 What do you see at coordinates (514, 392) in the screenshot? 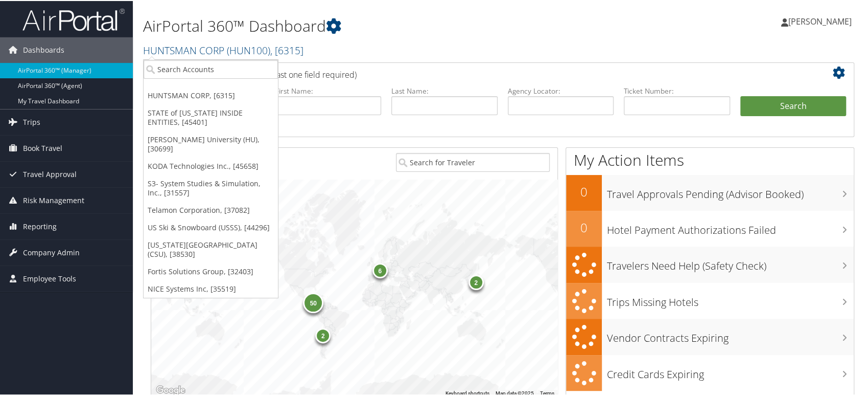
I see `span: Map data ©2025` at bounding box center [514, 392].